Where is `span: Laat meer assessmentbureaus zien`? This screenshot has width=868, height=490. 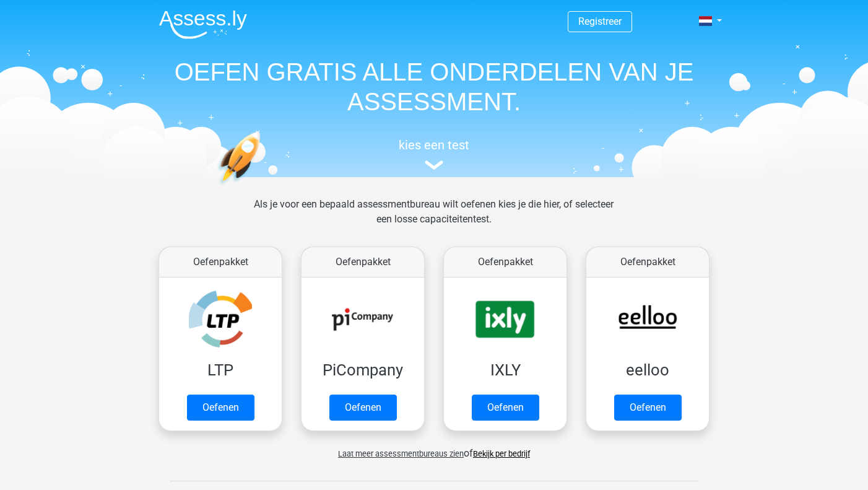 span: Laat meer assessmentbureaus zien is located at coordinates (400, 453).